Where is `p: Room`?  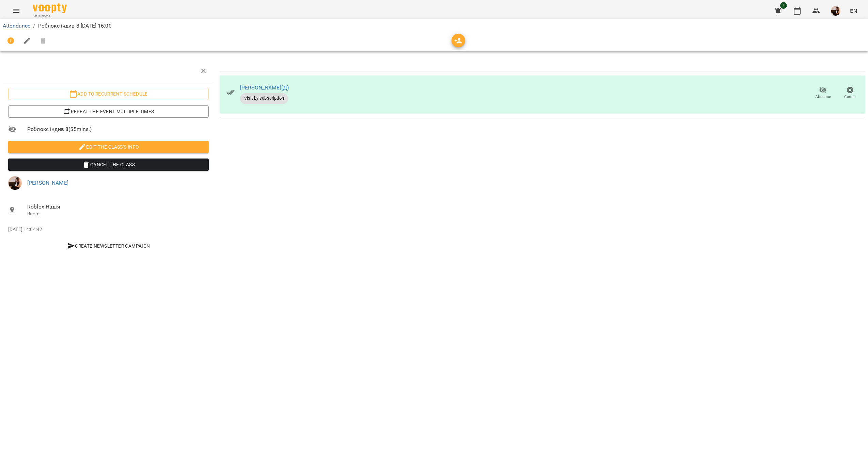 p: Room is located at coordinates (118, 214).